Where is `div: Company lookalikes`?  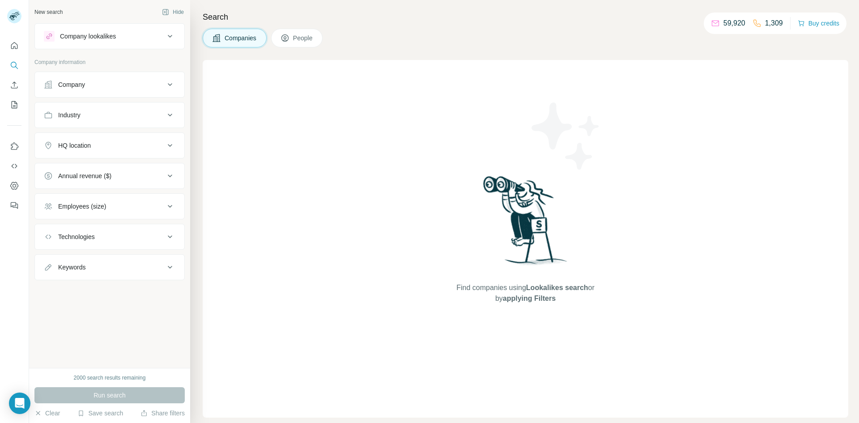
div: Company lookalikes is located at coordinates (88, 36).